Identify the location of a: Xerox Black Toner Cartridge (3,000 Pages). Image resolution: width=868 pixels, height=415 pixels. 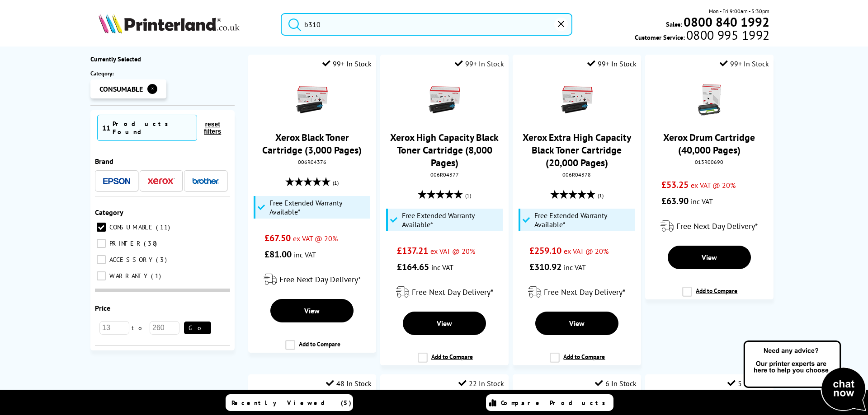
(312, 144).